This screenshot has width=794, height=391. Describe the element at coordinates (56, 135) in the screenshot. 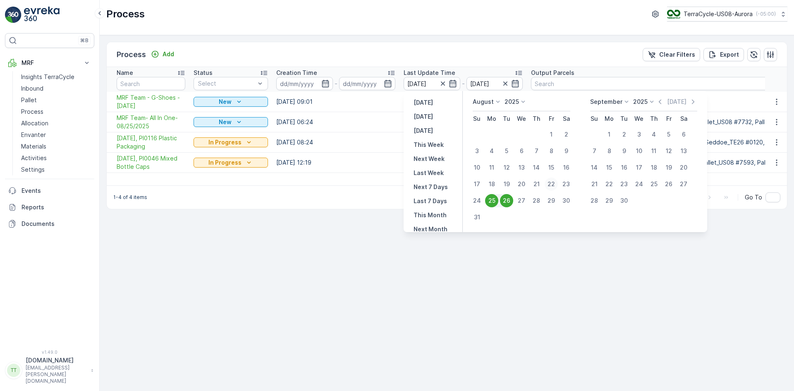

I see `a: Envanter` at that location.